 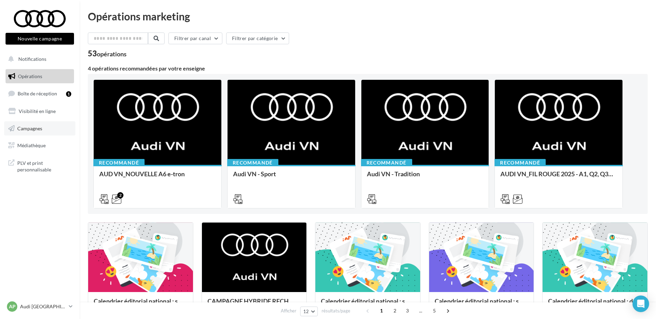 I want to click on a: Médiathèque, so click(x=40, y=146).